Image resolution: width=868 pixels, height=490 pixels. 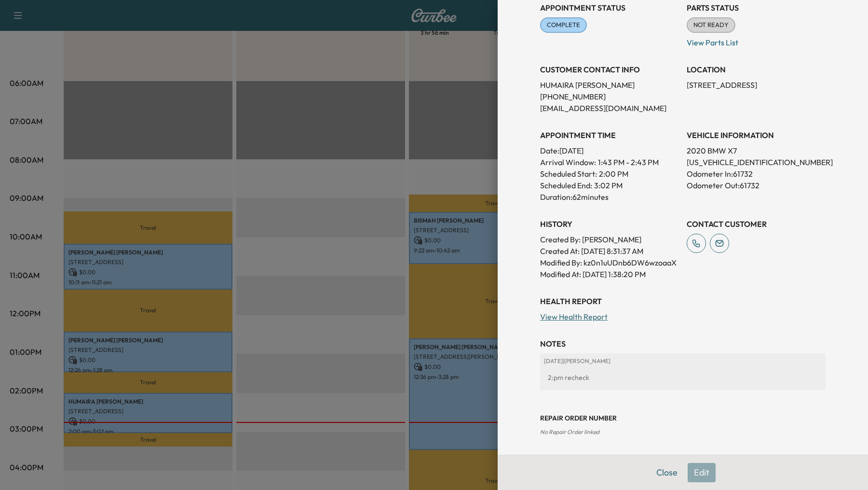 I want to click on span: No Repair Order linked, so click(x=570, y=431).